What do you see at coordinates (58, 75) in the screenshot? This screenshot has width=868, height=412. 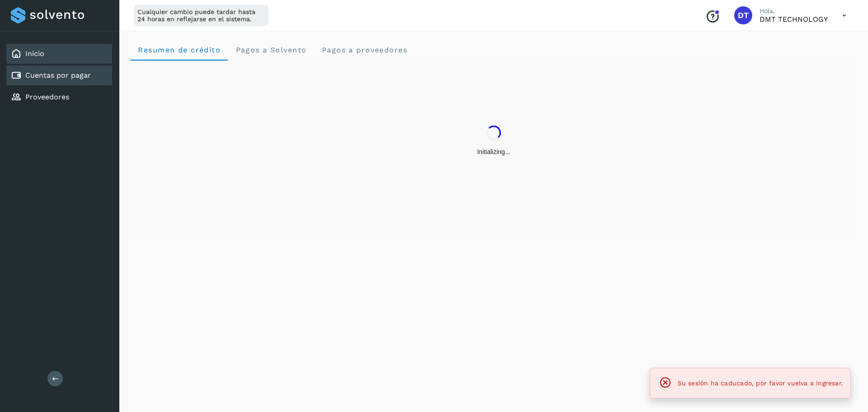 I see `a: Cuentas por pagar` at bounding box center [58, 75].